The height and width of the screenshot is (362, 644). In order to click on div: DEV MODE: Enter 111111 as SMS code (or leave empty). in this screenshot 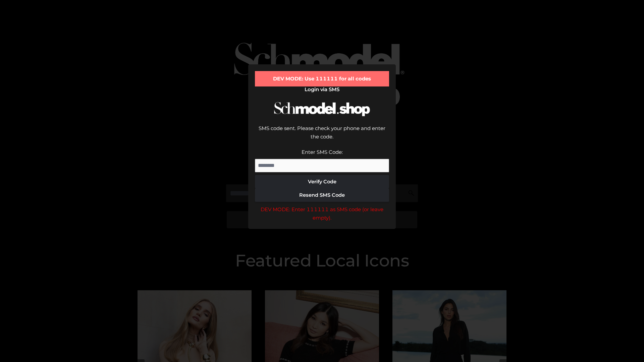, I will do `click(322, 214)`.